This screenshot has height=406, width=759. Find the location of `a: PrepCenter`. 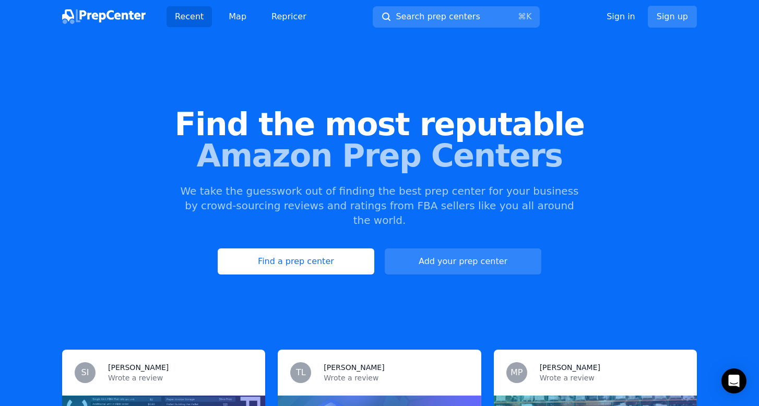

a: PrepCenter is located at coordinates (104, 17).